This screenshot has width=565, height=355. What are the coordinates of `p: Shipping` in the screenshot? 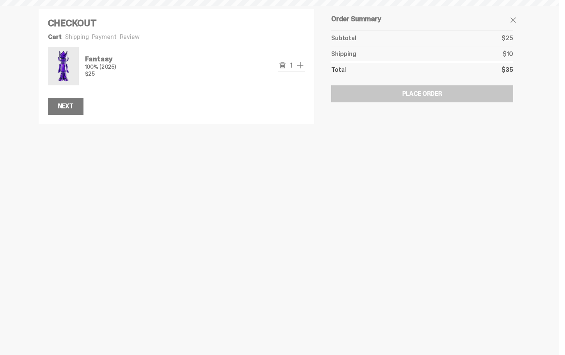 It's located at (344, 54).